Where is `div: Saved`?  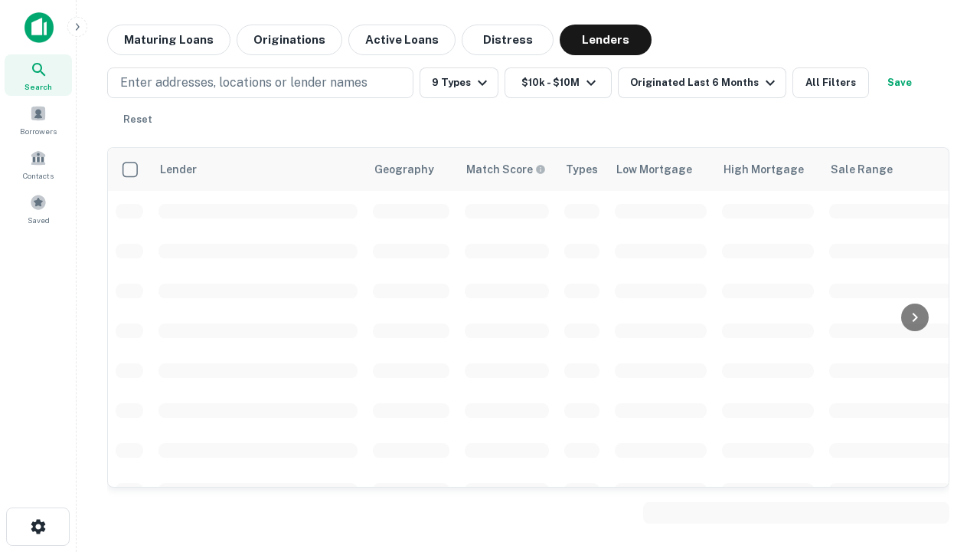 div: Saved is located at coordinates (39, 209).